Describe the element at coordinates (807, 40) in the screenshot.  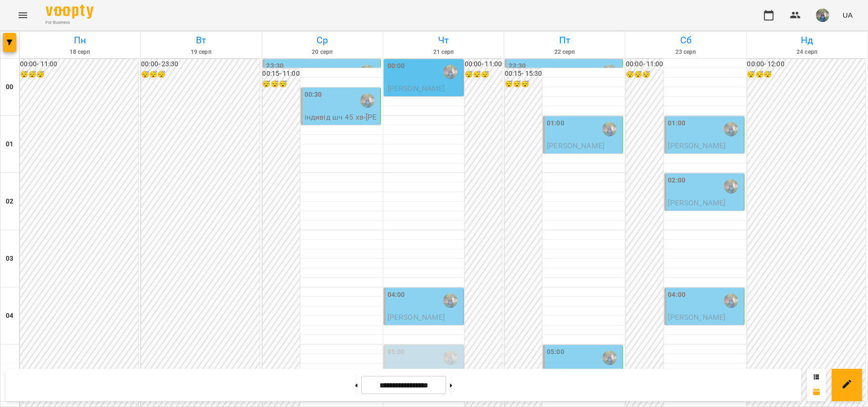
I see `h6: Нд` at that location.